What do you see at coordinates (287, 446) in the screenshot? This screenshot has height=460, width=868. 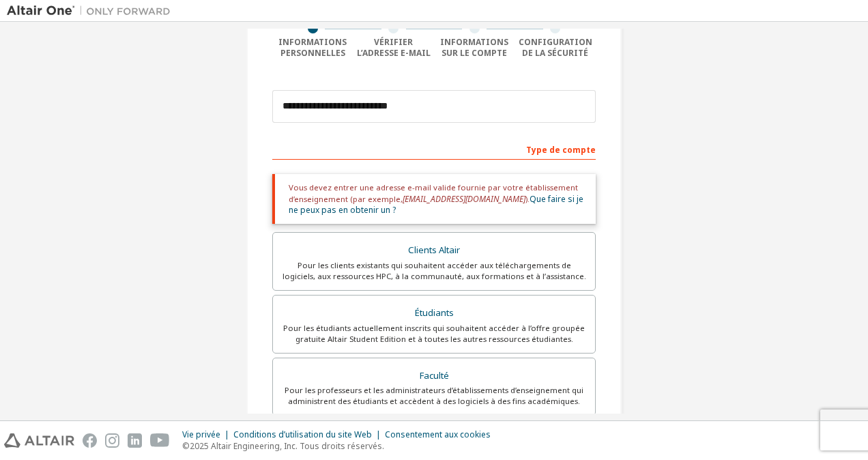 I see `font: 2025 Altair Engineering, Inc. Tous droits réservés.` at bounding box center [287, 446].